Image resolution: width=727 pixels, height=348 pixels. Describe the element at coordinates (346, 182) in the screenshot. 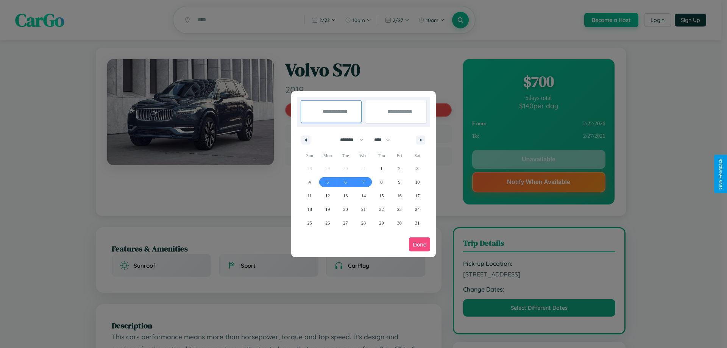

I see `span: 6` at that location.